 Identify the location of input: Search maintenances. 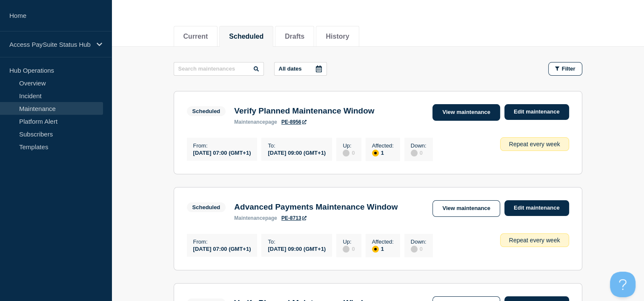
(219, 69).